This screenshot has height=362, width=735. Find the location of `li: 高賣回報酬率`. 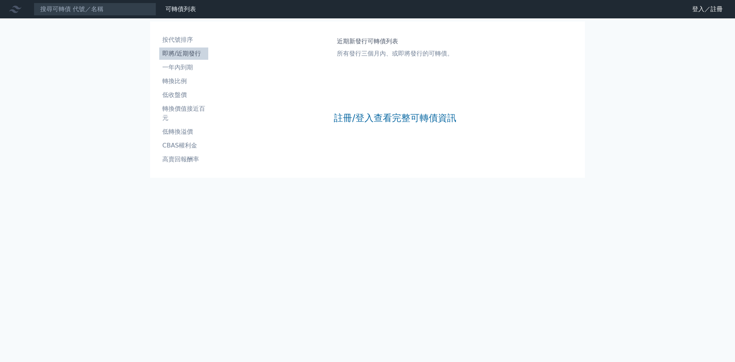

li: 高賣回報酬率 is located at coordinates (184, 159).